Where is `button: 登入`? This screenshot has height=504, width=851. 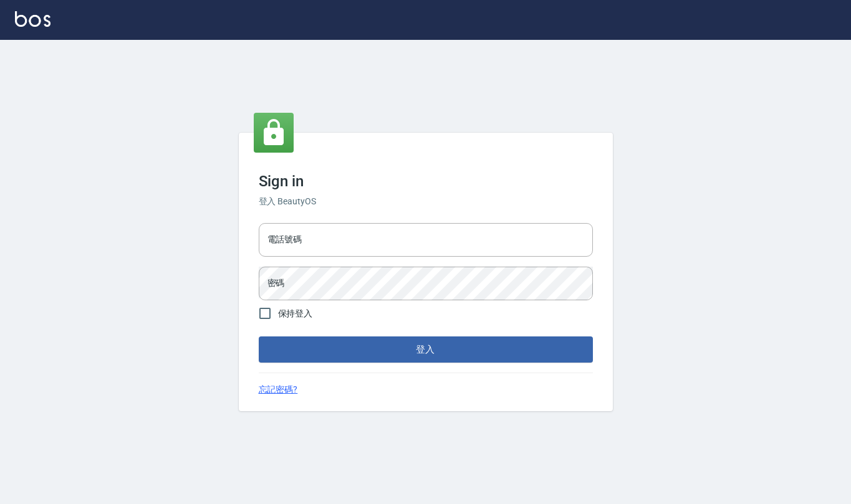 button: 登入 is located at coordinates (426, 350).